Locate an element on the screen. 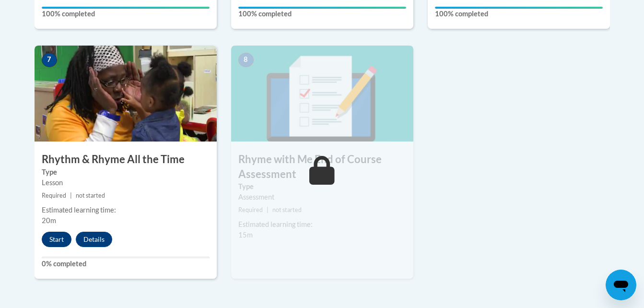 The image size is (644, 308). span: 7 is located at coordinates (50, 60).